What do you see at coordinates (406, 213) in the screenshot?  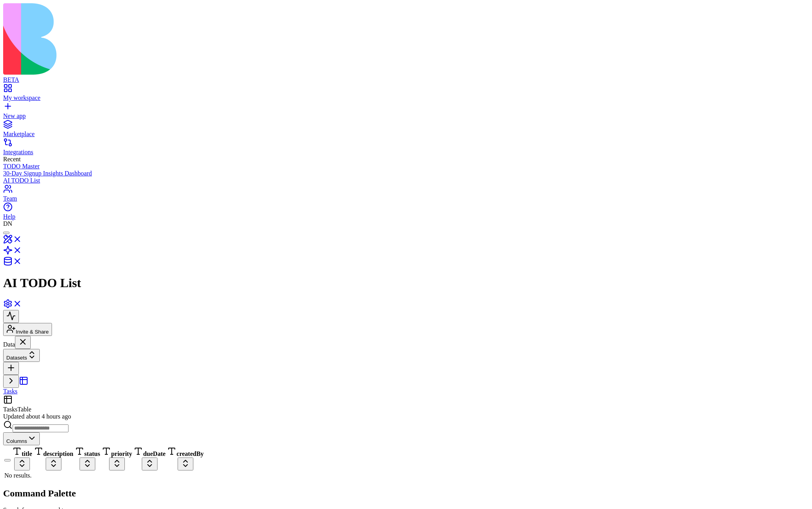 I see `a: Help` at bounding box center [406, 213].